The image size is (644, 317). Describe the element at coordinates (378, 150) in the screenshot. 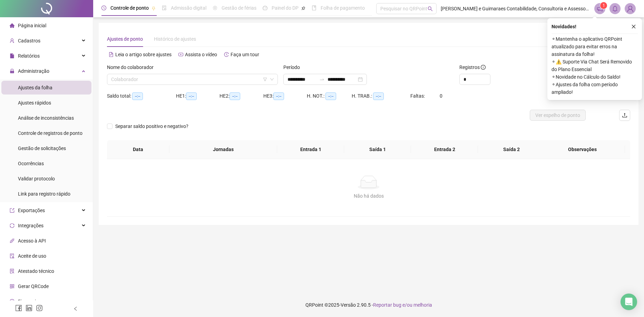

I see `th: Saída 1` at that location.